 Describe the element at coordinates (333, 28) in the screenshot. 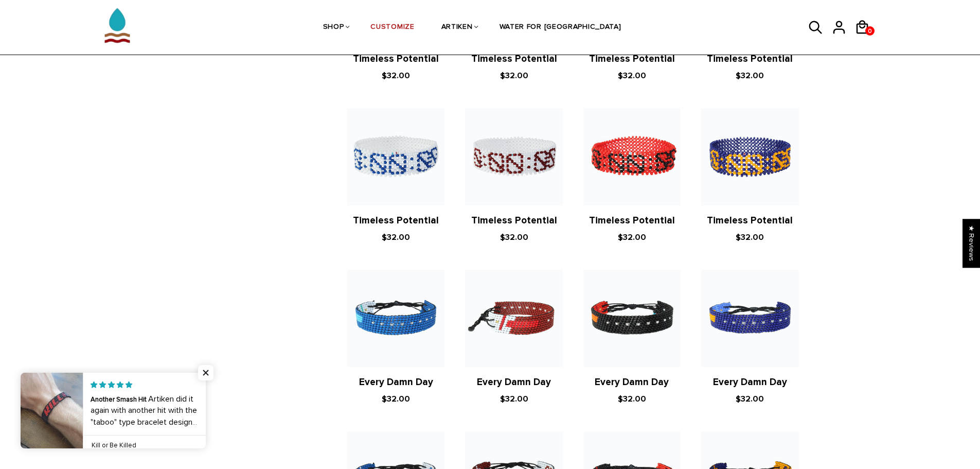

I see `a: SHOP` at that location.